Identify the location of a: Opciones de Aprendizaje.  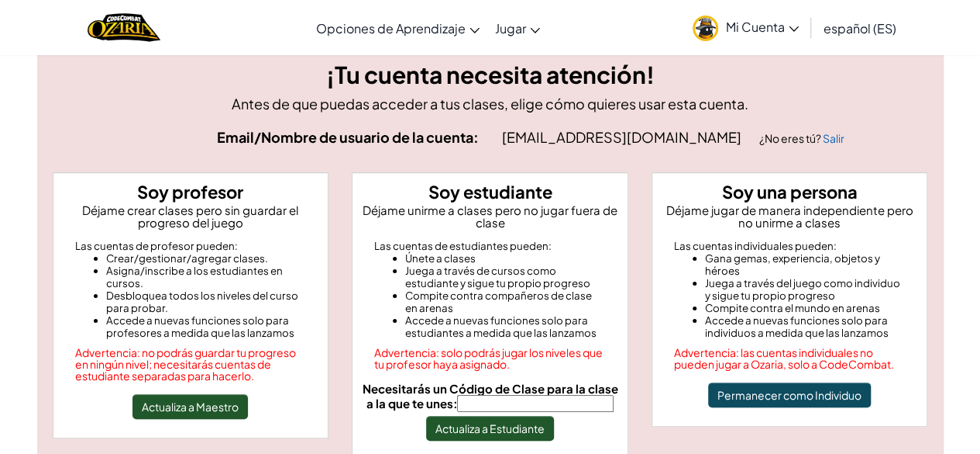
(398, 28).